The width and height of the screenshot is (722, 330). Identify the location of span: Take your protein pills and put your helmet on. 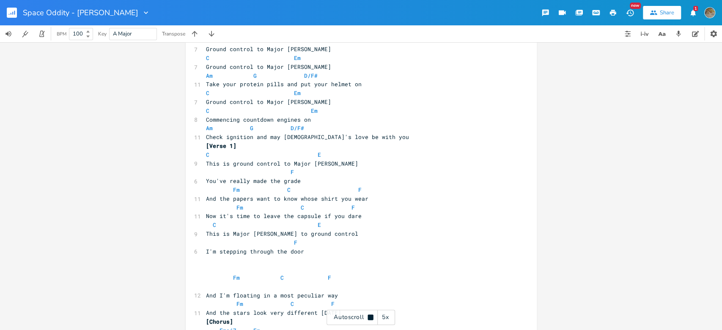
(284, 84).